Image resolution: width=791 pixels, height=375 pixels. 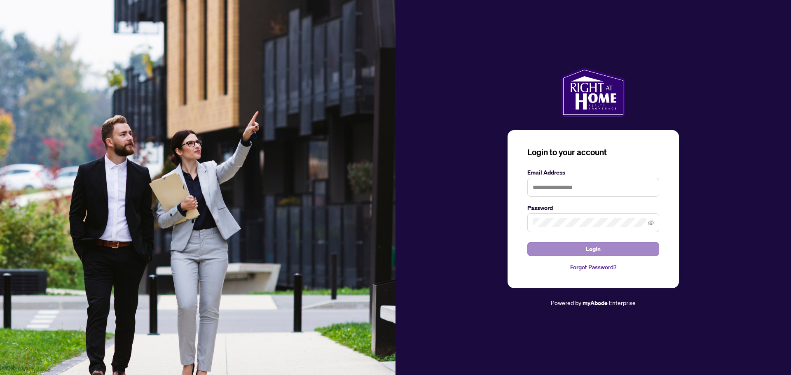 What do you see at coordinates (593, 249) in the screenshot?
I see `span: Login` at bounding box center [593, 249].